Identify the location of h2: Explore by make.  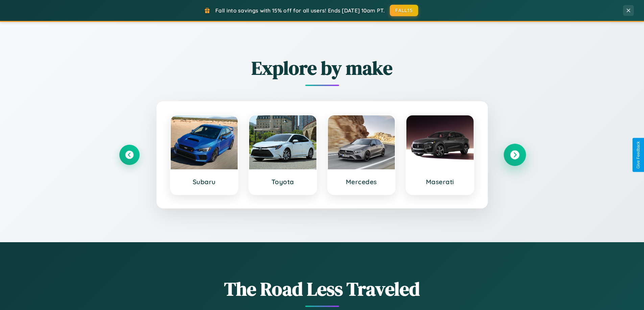
(322, 68).